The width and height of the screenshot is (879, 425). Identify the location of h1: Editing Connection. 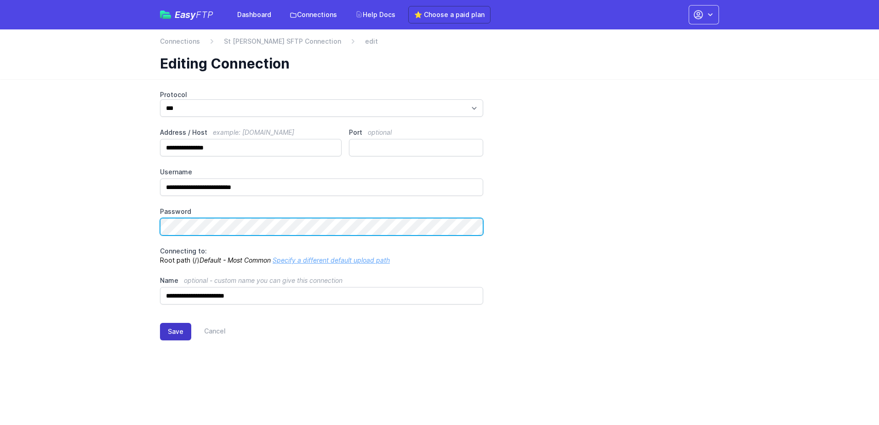
(436, 63).